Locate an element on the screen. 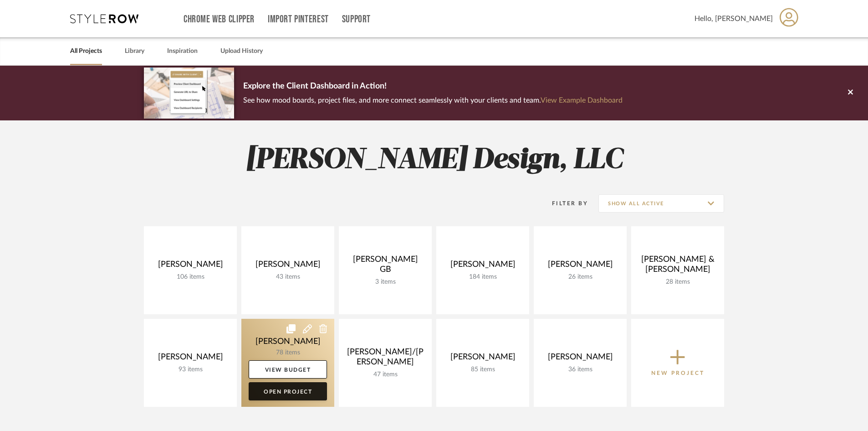 Image resolution: width=868 pixels, height=431 pixels. a: View Example Dashboard is located at coordinates (582, 101).